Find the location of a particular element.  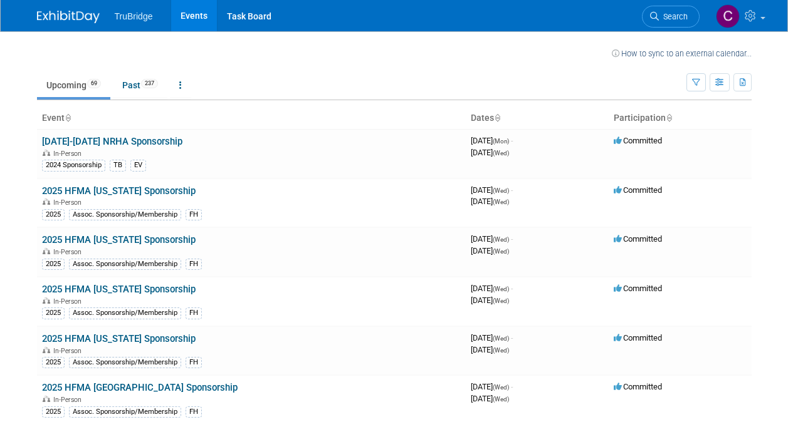

span: 69 is located at coordinates (94, 83).